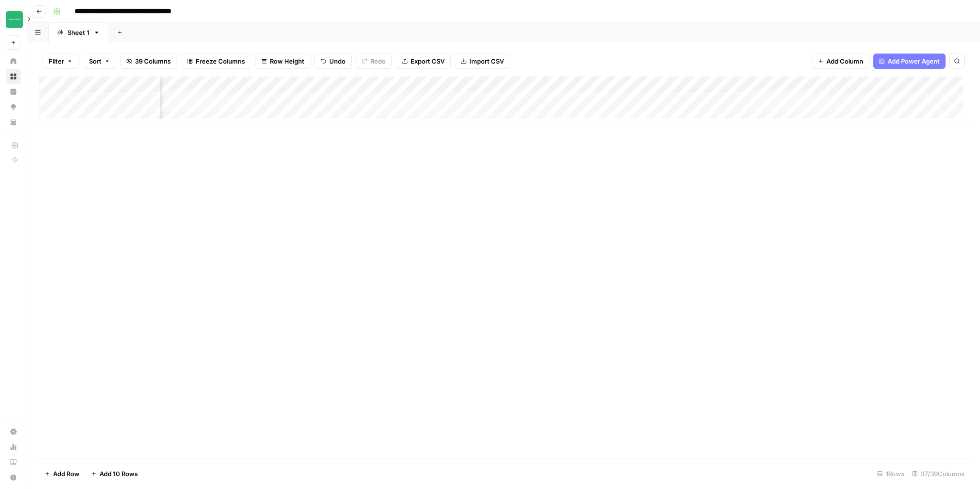  Describe the element at coordinates (114, 474) in the screenshot. I see `button: Add 10 Rows` at that location.